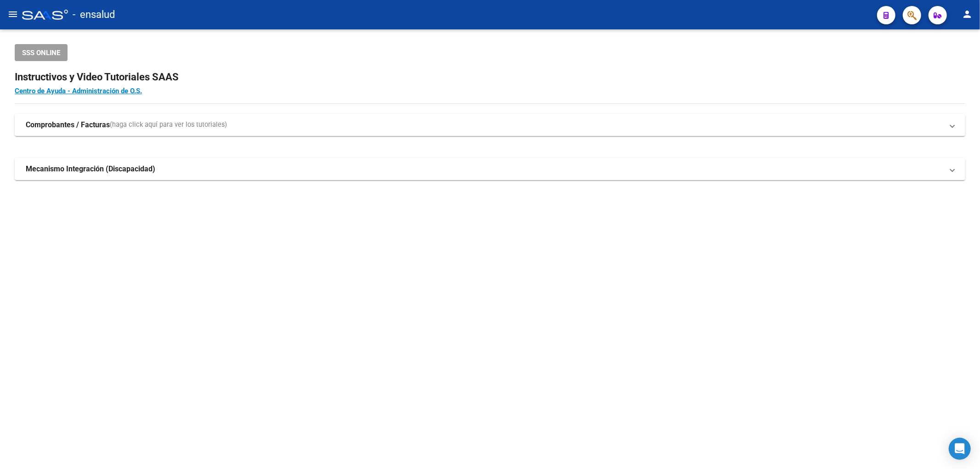  Describe the element at coordinates (490, 169) in the screenshot. I see `mat-expansion-panel-header: Mecanismo Integración (Discapacidad)` at that location.